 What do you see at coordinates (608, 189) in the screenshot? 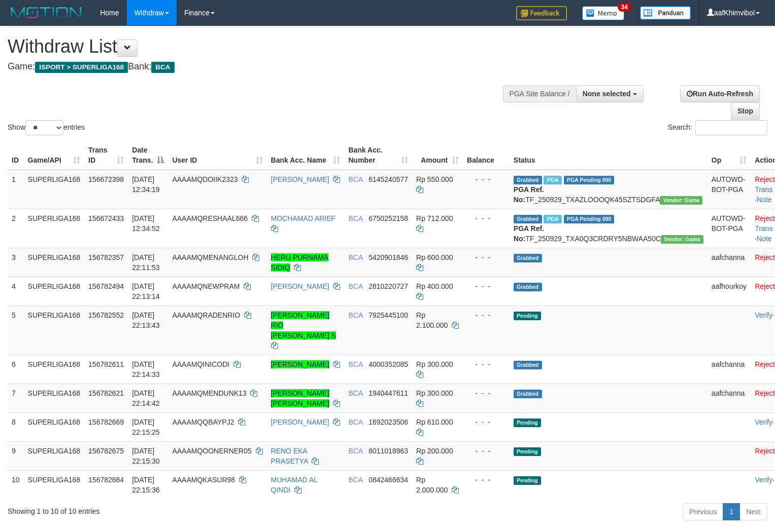
I see `td: TF_250929_TXAZLOOOQK45SZTSDGFA` at bounding box center [608, 189].